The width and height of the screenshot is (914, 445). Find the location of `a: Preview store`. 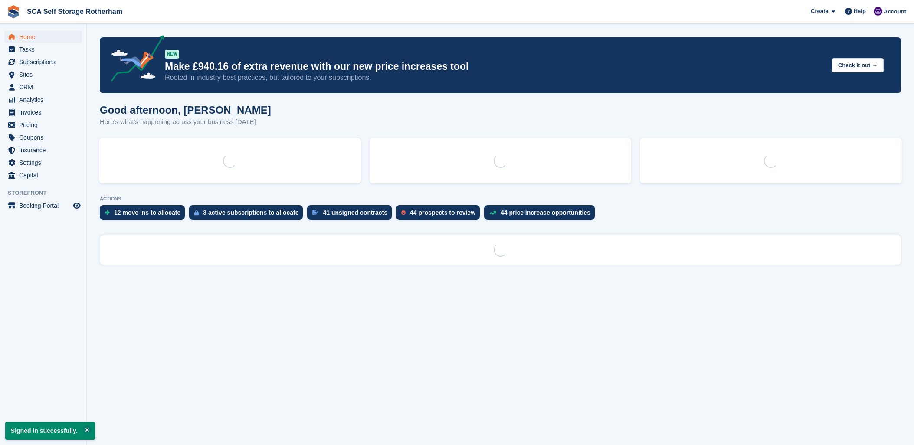

a: Preview store is located at coordinates (77, 206).